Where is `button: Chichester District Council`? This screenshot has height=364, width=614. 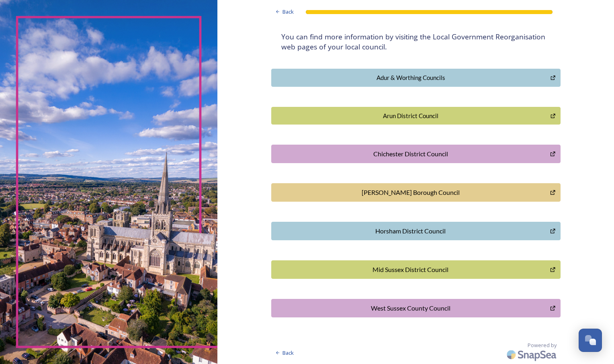 button: Chichester District Council is located at coordinates (416, 154).